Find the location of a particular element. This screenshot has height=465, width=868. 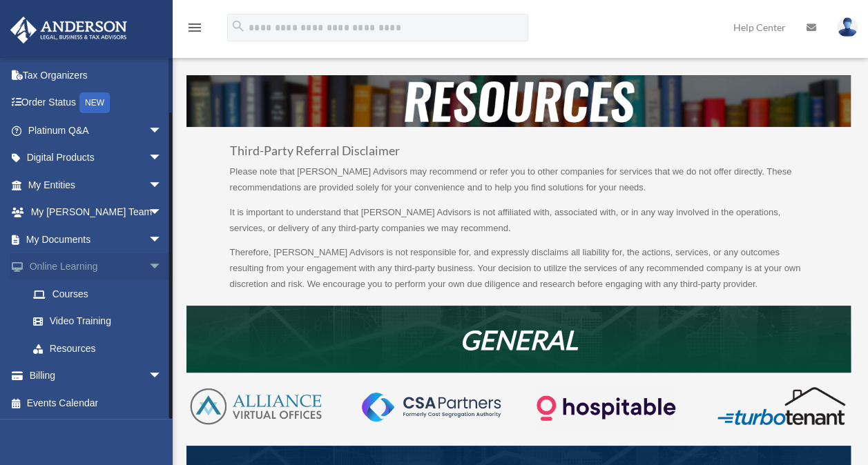

em: GENERAL is located at coordinates (519, 340).